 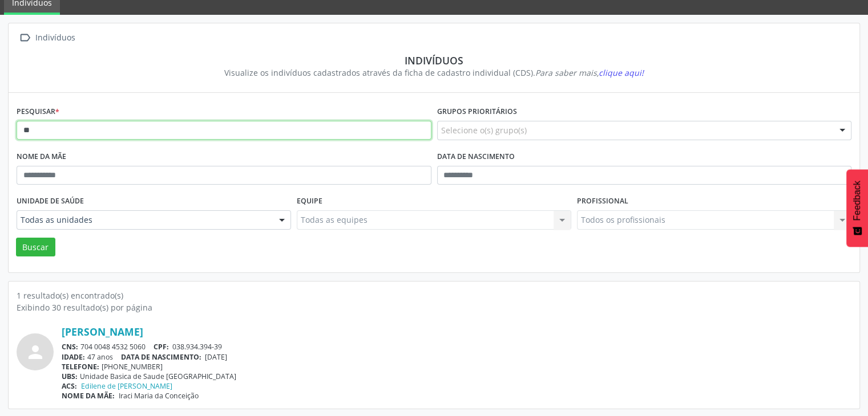 What do you see at coordinates (456, 357) in the screenshot?
I see `div: 47 anos` at bounding box center [456, 357].